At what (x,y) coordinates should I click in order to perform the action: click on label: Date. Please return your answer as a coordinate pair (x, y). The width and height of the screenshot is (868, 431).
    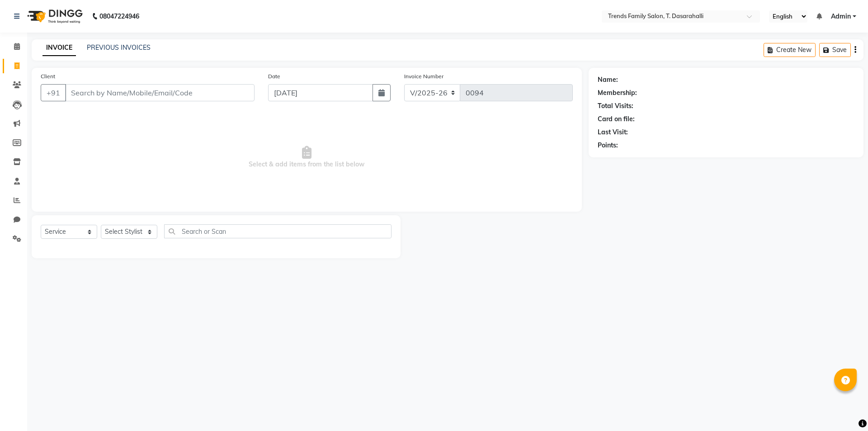
    Looking at the image, I should click on (274, 76).